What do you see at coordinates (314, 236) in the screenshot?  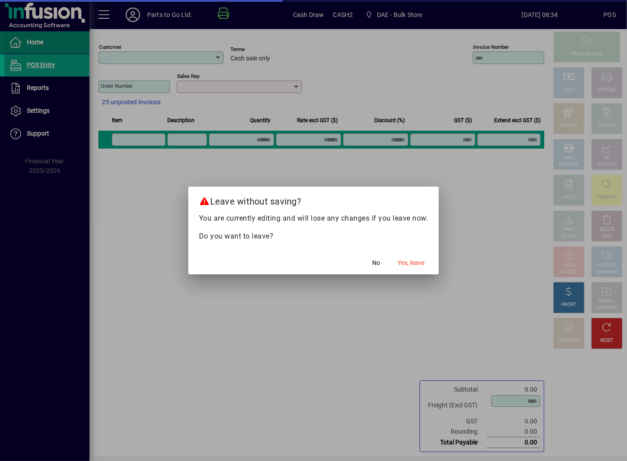 I see `p: Do you want to leave?` at bounding box center [314, 236].